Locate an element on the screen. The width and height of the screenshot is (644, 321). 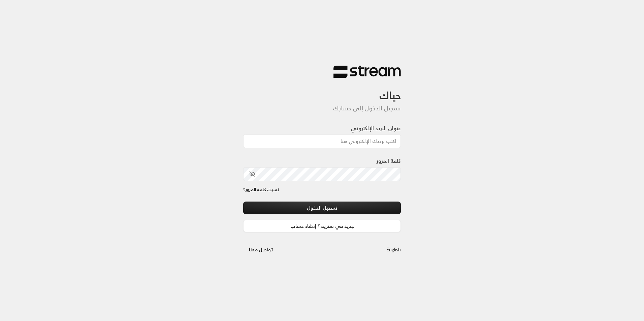
label: كلمة المرور is located at coordinates (389, 161).